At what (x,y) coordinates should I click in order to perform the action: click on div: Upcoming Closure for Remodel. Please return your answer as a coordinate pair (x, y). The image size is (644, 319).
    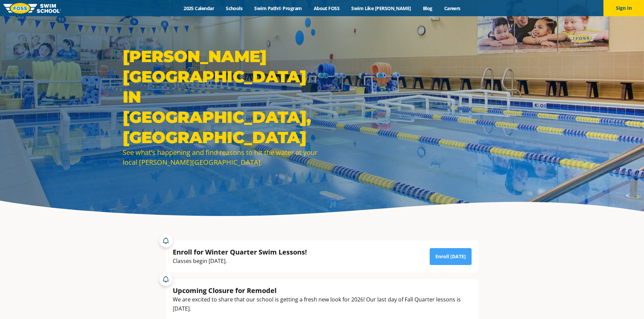
    Looking at the image, I should click on (322, 290).